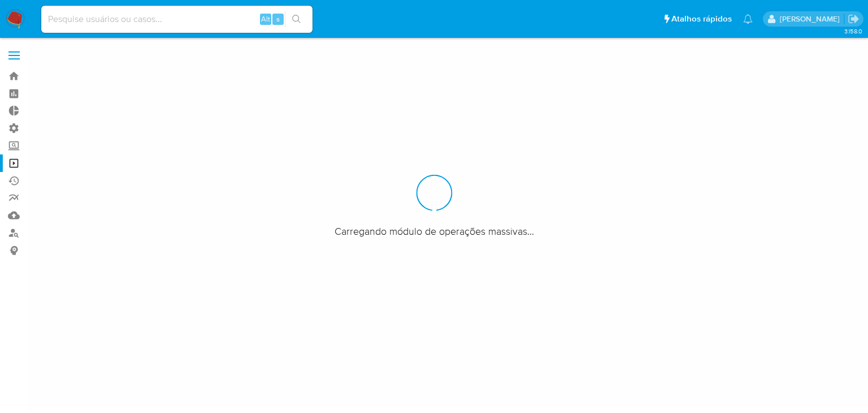  I want to click on p: matias.logusso@mercadopago.com.br, so click(811, 19).